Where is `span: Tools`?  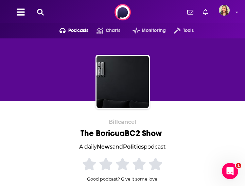
span: Tools is located at coordinates (189, 31).